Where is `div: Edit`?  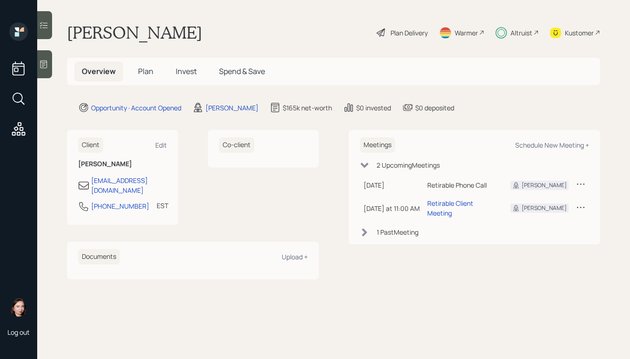
div: Edit is located at coordinates (161, 145).